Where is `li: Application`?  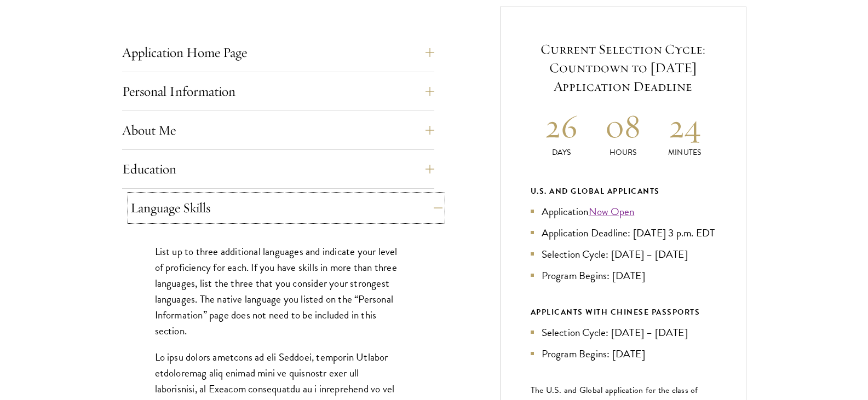 li: Application is located at coordinates (623, 211).